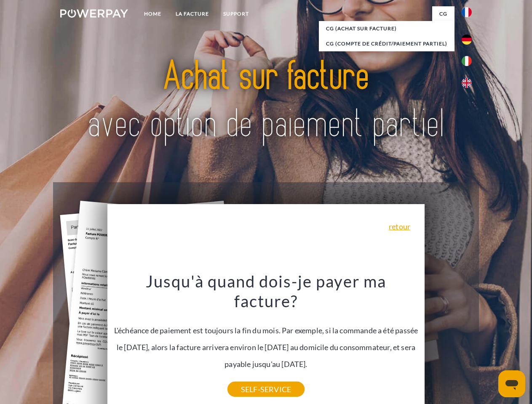 This screenshot has width=532, height=404. I want to click on img: fr, so click(467, 12).